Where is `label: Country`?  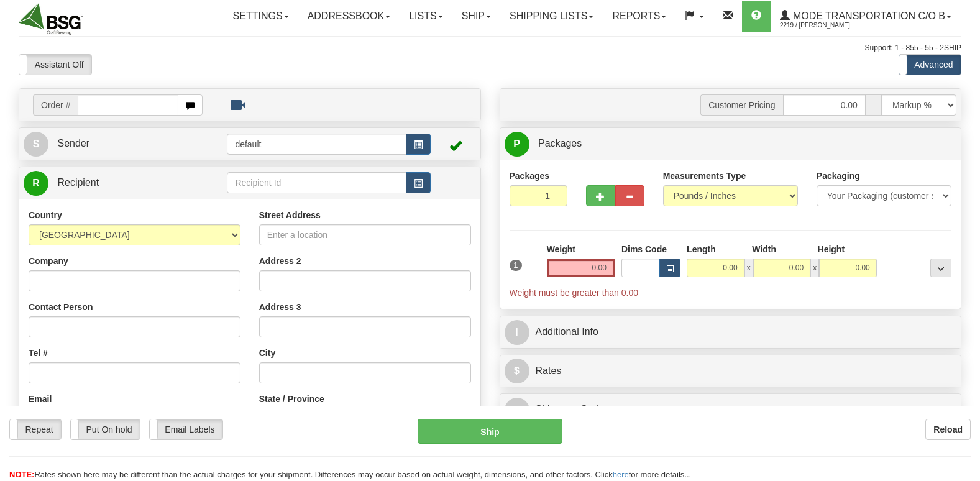
label: Country is located at coordinates (46, 215).